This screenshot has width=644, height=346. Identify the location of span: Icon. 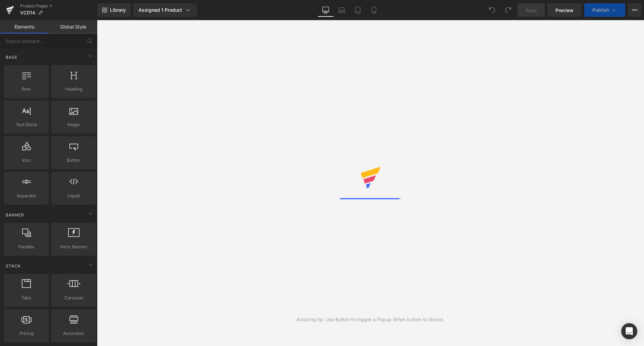
(26, 160).